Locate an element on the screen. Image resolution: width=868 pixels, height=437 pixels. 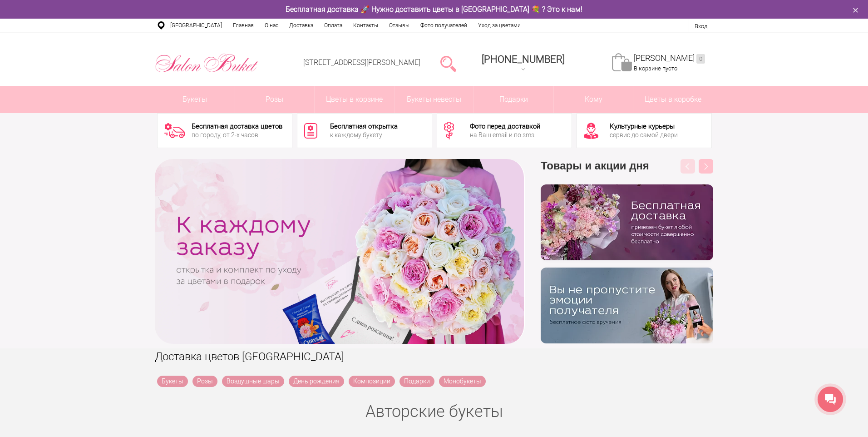
div: на Ваш email и по sms is located at coordinates (504, 135).